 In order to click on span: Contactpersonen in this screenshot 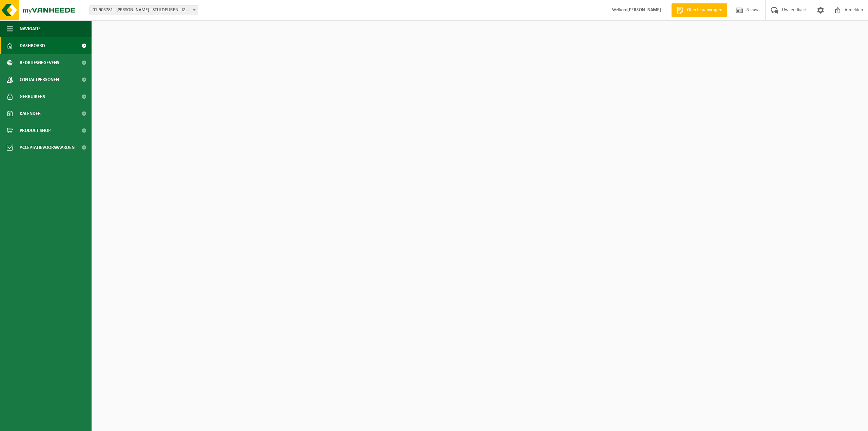, I will do `click(39, 79)`.